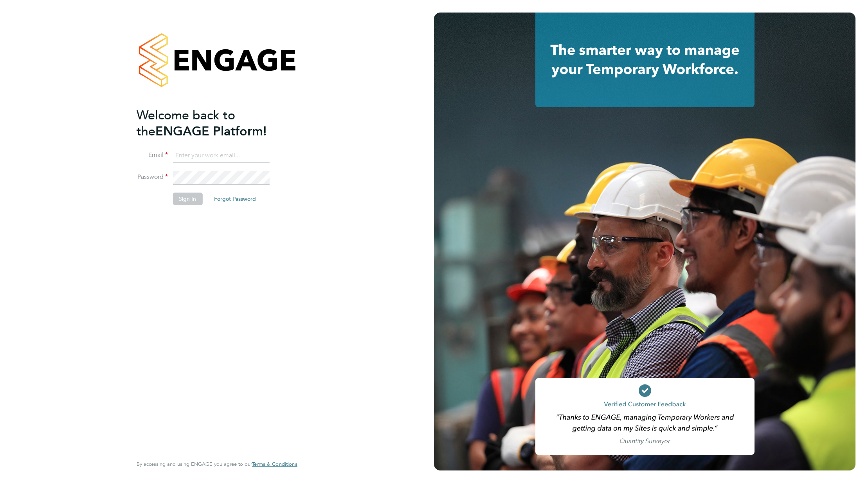 The image size is (868, 483). What do you see at coordinates (213, 123) in the screenshot?
I see `h2: ENGAGE Platform!` at bounding box center [213, 123].